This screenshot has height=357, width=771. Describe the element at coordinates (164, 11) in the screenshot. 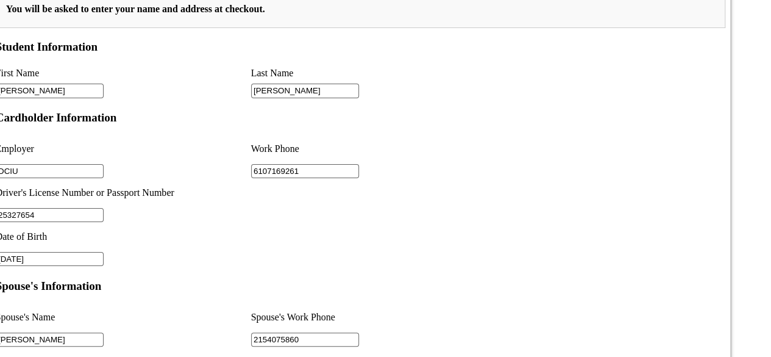

I see `button: Attachments` at that location.